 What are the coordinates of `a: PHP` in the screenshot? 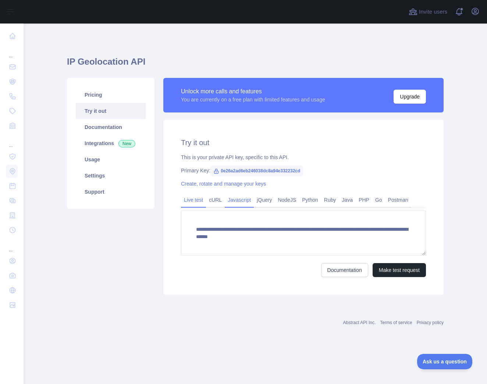 It's located at (364, 200).